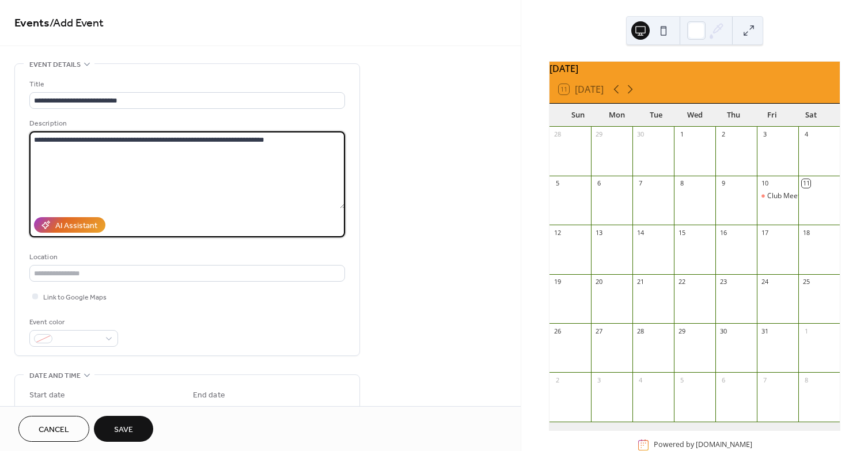 This screenshot has height=451, width=868. What do you see at coordinates (599, 282) in the screenshot?
I see `div: 20` at bounding box center [599, 282].